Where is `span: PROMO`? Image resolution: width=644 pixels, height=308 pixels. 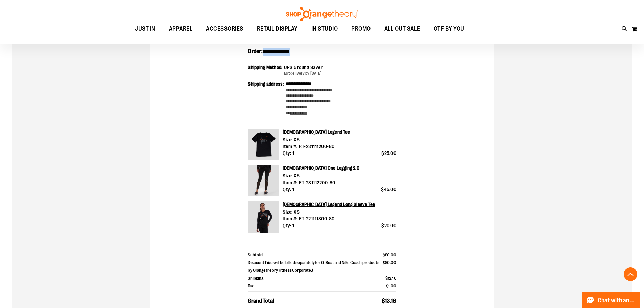
span: PROMO is located at coordinates (361, 29).